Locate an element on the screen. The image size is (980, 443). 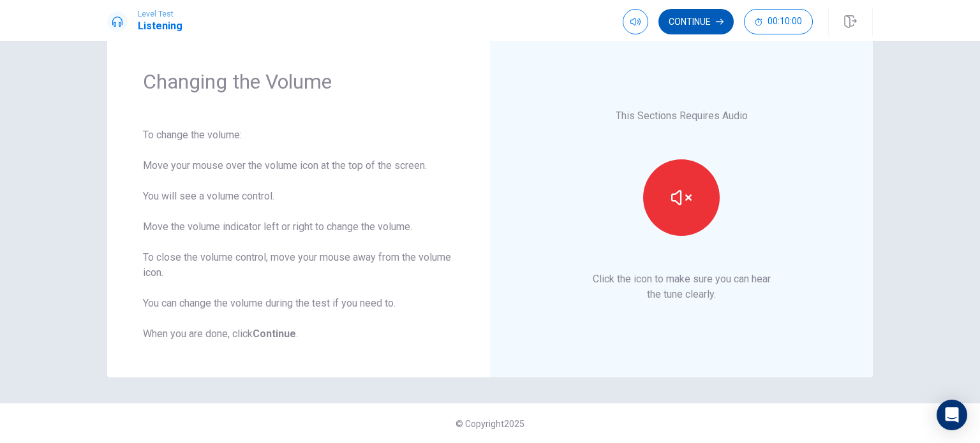
b: Continue is located at coordinates (275, 334).